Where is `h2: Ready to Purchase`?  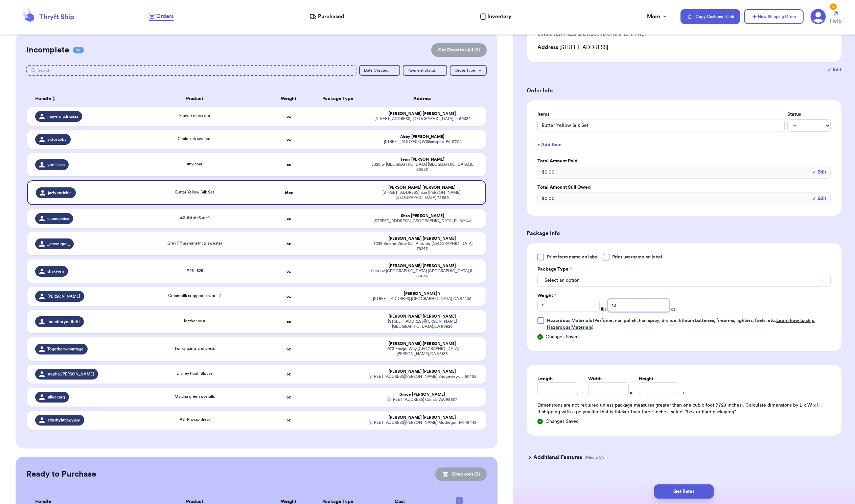
h2: Ready to Purchase is located at coordinates (61, 474).